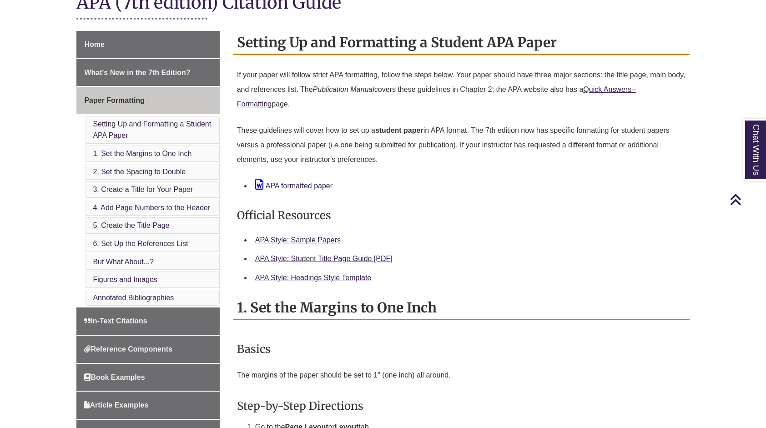  What do you see at coordinates (461, 90) in the screenshot?
I see `p: If your paper will follow strict APA formatting, follow the steps below. Your paper should have t...` at bounding box center [461, 90].